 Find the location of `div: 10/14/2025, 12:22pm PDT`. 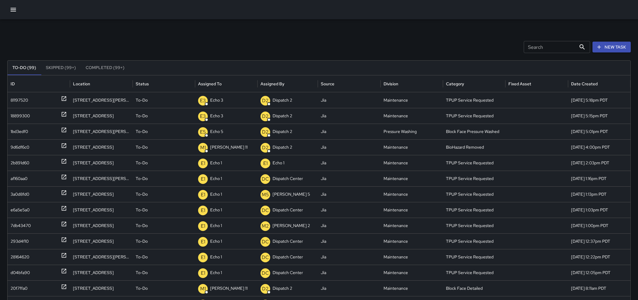

div: 10/14/2025, 12:22pm PDT is located at coordinates (599, 257).